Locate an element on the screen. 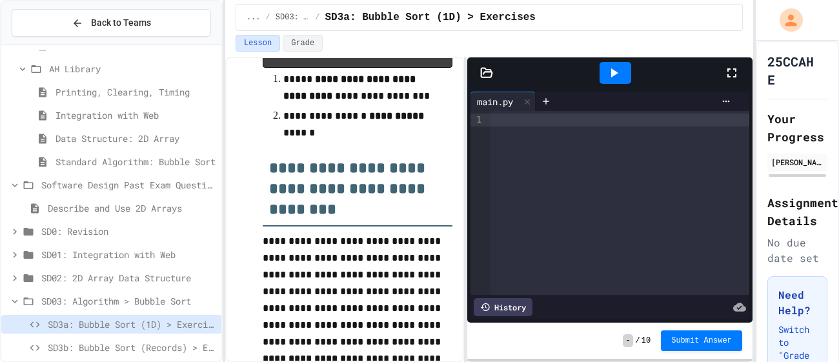 This screenshot has width=839, height=362. div: My Account is located at coordinates (786, 20).